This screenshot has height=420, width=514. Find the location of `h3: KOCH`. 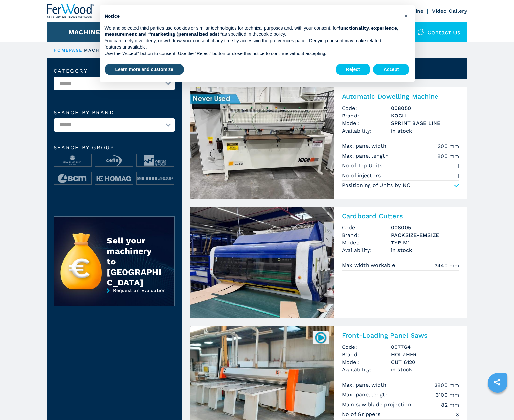

h3: KOCH is located at coordinates (425, 116).